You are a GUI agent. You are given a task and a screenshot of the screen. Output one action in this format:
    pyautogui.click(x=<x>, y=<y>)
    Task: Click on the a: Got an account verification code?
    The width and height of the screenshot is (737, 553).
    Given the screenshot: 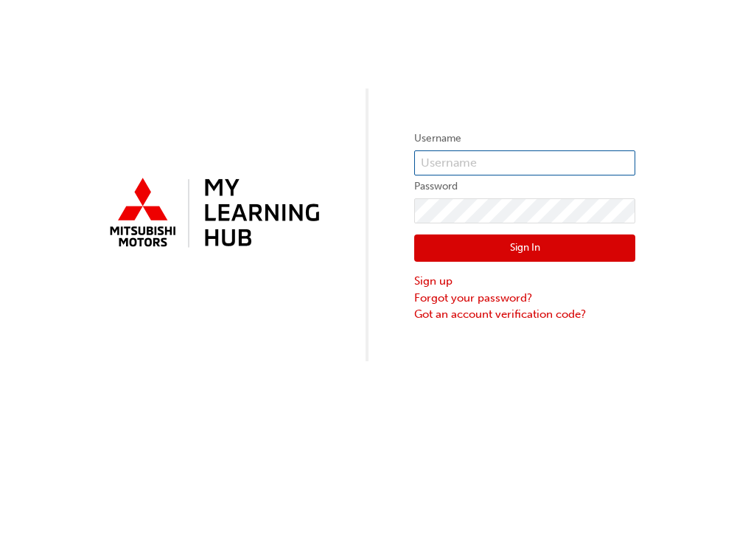 What is the action you would take?
    pyautogui.click(x=525, y=314)
    